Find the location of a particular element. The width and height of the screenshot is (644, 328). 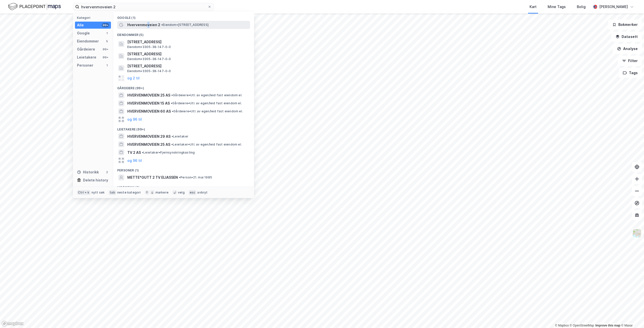

button: Filter is located at coordinates (630, 61).